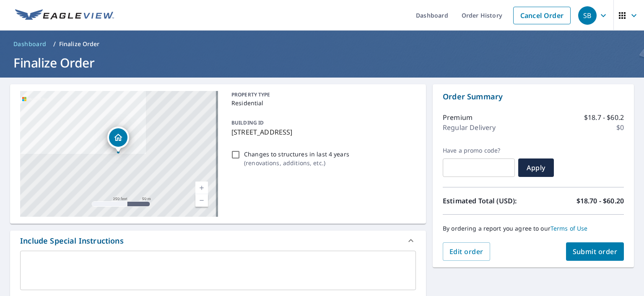  I want to click on div: Dropped pin, building 1, Residential property, 10221 Donleigh Dr Columbia, MD 21046, so click(118, 140).